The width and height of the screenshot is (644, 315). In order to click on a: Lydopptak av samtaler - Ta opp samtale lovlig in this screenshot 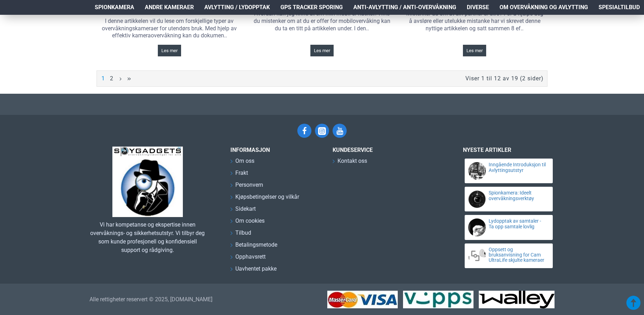, I will do `click(518, 224)`.